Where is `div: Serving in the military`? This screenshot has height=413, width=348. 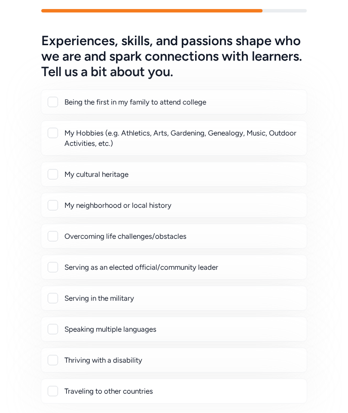
div: Serving in the military is located at coordinates (182, 298).